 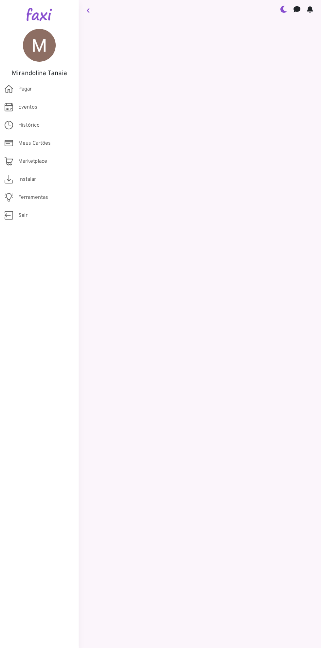 I want to click on h5: Mirandolina Tanaia, so click(x=39, y=73).